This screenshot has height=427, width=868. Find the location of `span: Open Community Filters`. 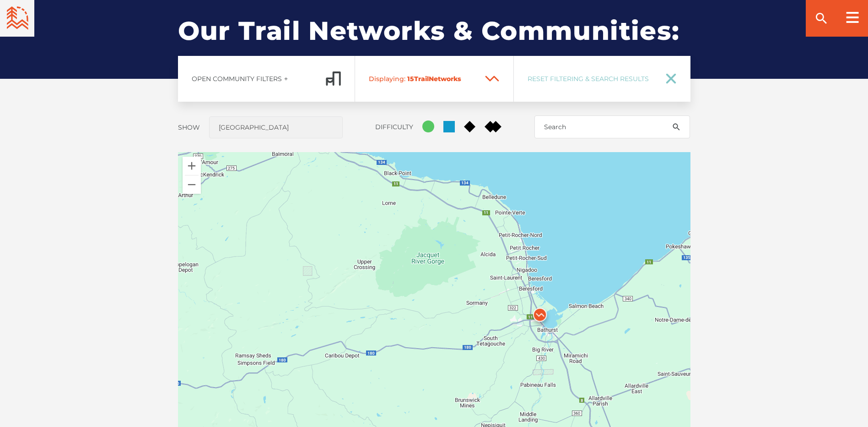

span: Open Community Filters is located at coordinates (237, 79).